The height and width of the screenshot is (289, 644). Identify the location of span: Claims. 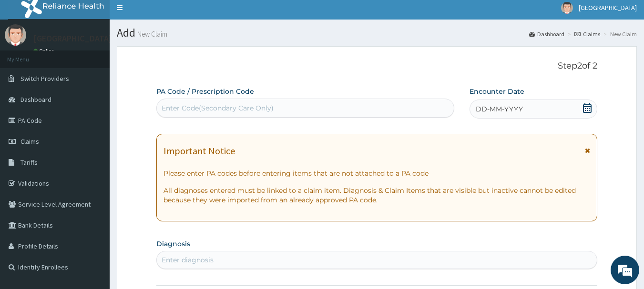
(30, 141).